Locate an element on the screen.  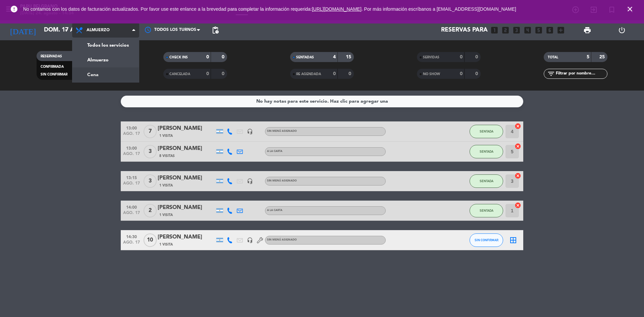
span: RESERVADAS is located at coordinates (51, 56).